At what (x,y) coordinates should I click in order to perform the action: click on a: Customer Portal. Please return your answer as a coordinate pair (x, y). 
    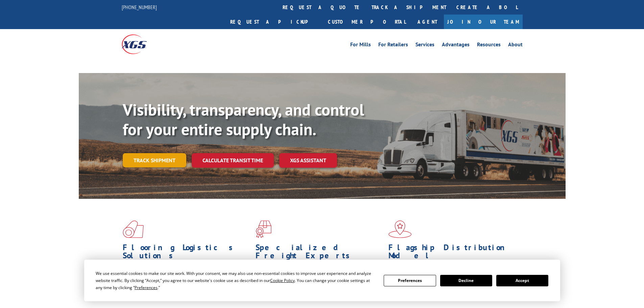
    Looking at the image, I should click on (367, 22).